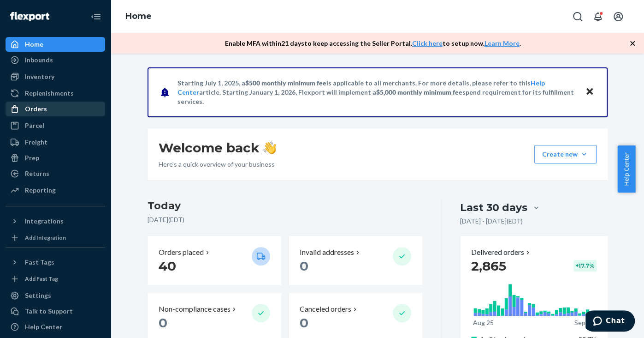  I want to click on div: Parcel, so click(34, 125).